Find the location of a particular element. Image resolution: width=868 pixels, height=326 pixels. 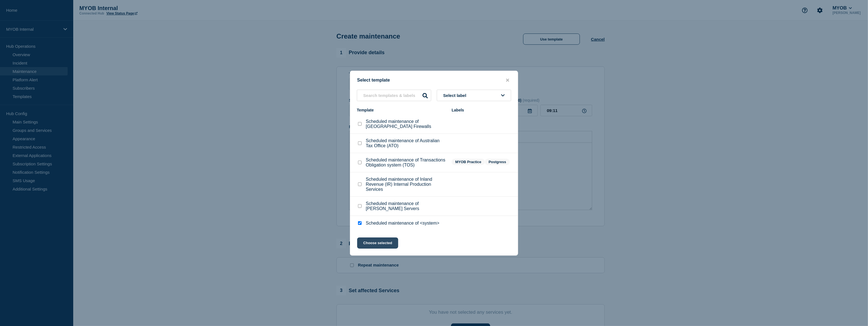

span: Postgress is located at coordinates (497, 162).